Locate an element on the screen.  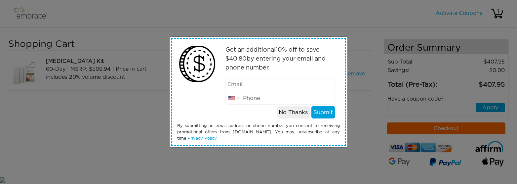
p: Get an additional % off to save $ by entering your email and phone number. is located at coordinates (280, 59).